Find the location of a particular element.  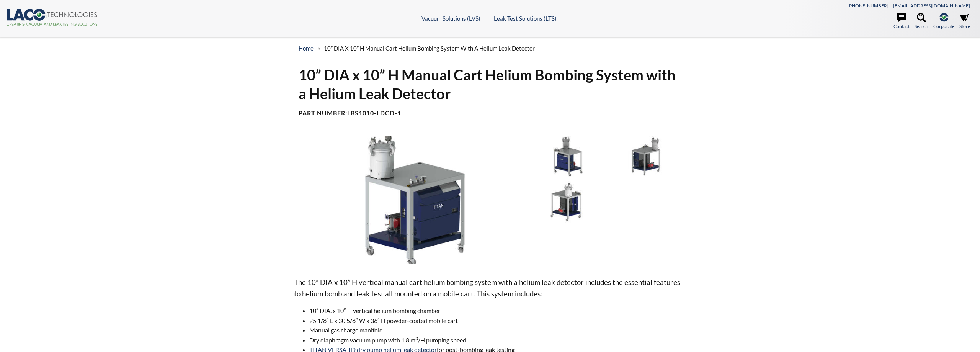

p: The 10” DIA x 10” H vertical manual cart helium bombing system with a helium leak detector includ... is located at coordinates (490, 287).